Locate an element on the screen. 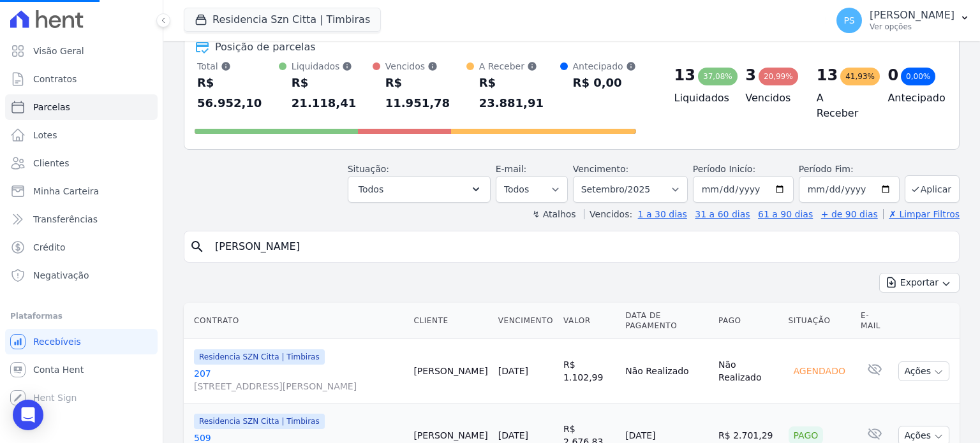 This screenshot has height=443, width=980. a: 61 a 90 dias is located at coordinates (785, 215).